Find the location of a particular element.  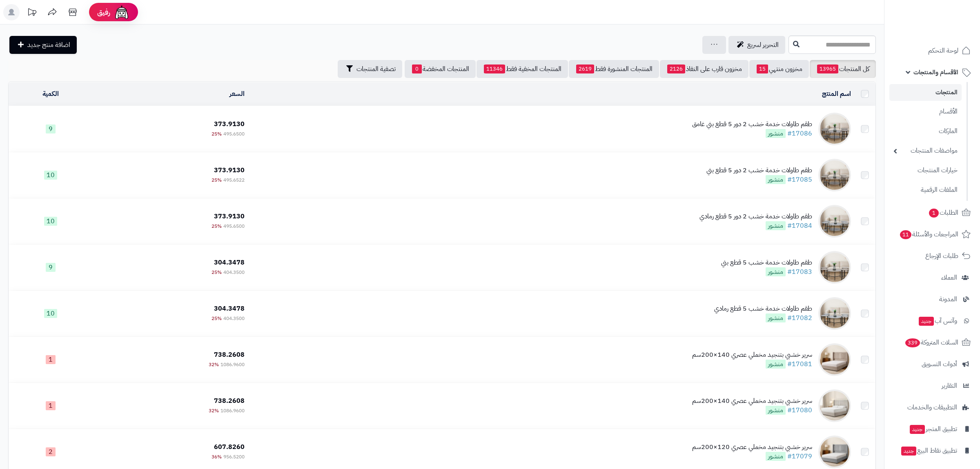

a: #17083 is located at coordinates (799, 272).